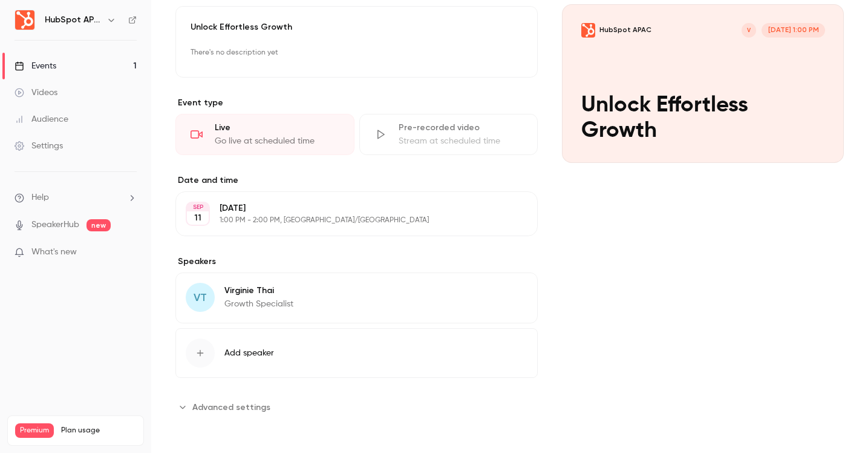 This screenshot has height=453, width=868. Describe the element at coordinates (38, 146) in the screenshot. I see `div: Settings` at that location.